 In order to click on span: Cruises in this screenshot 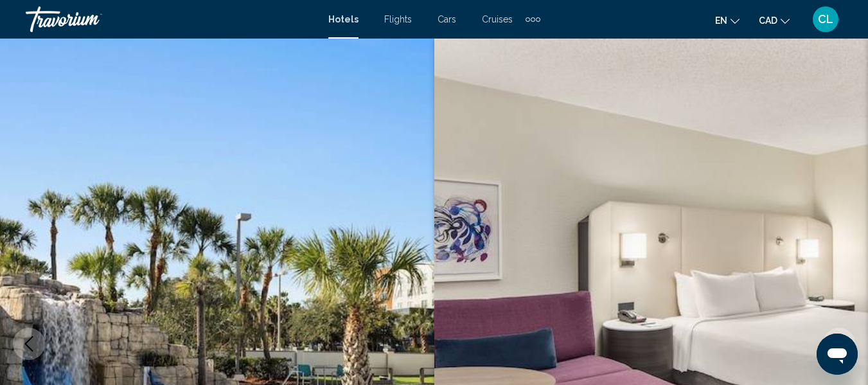, I will do `click(497, 19)`.